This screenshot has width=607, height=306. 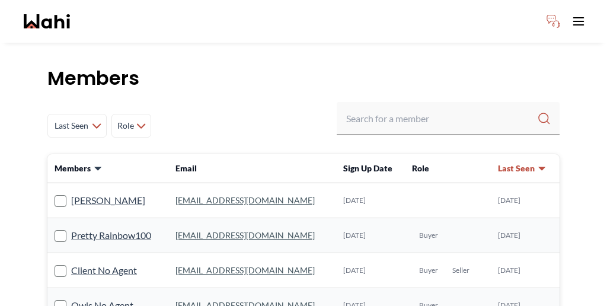 I want to click on a: Pretty Rainbow100, so click(x=111, y=235).